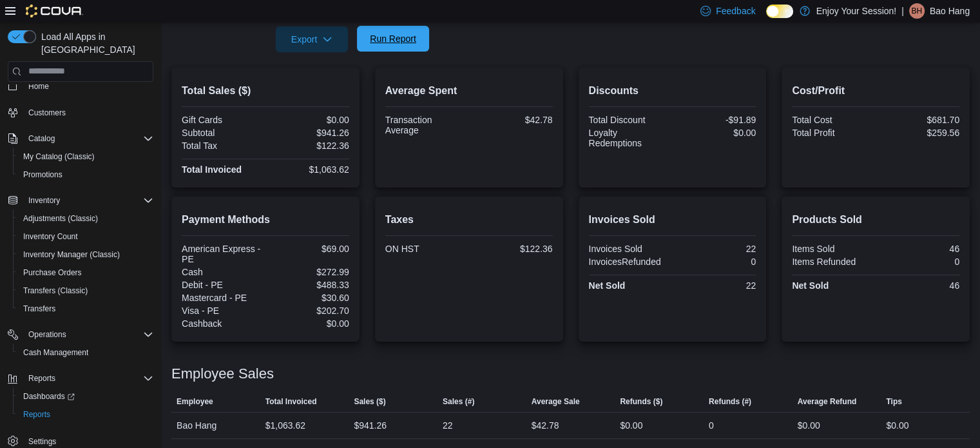 The image size is (980, 448). Describe the element at coordinates (39, 309) in the screenshot. I see `a: Transfers` at that location.